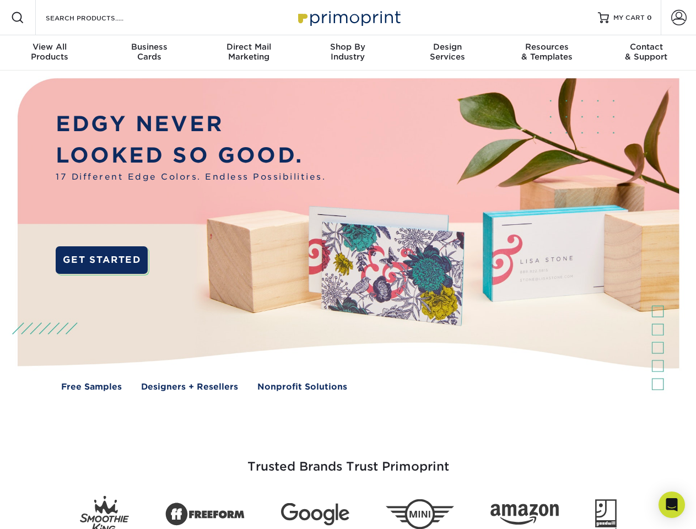 The height and width of the screenshot is (529, 696). I want to click on span: Business, so click(149, 47).